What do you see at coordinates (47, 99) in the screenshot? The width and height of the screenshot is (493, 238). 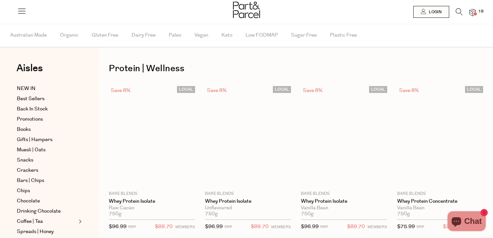 I see `a: Best Sellers` at bounding box center [47, 99].